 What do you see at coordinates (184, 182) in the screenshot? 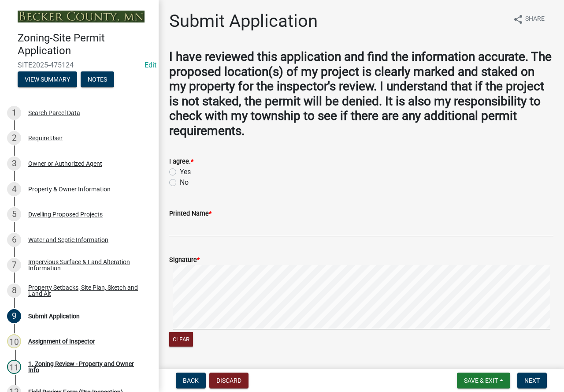
I see `label: No` at bounding box center [184, 182].